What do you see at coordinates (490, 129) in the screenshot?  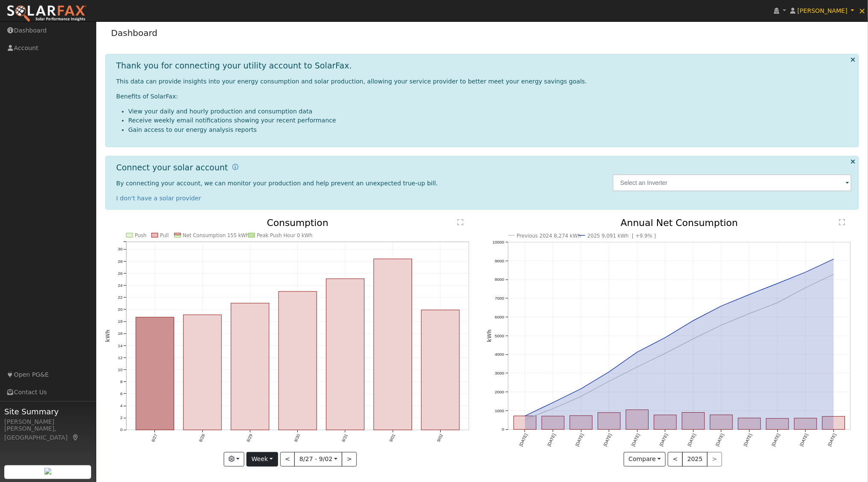 I see `li: Gain access to our energy analysis reports` at bounding box center [490, 129].